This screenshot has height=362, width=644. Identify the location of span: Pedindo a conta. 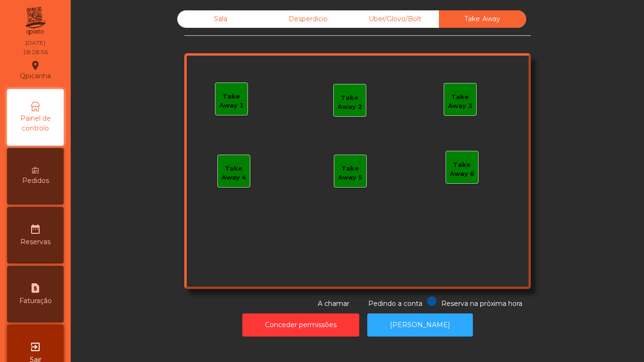
(395, 304).